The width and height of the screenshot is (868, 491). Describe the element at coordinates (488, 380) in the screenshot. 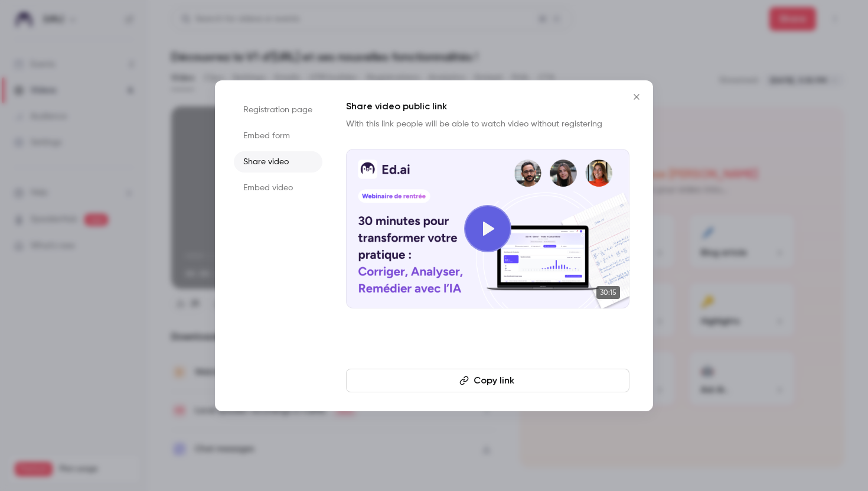

I see `button: Copy link` at that location.